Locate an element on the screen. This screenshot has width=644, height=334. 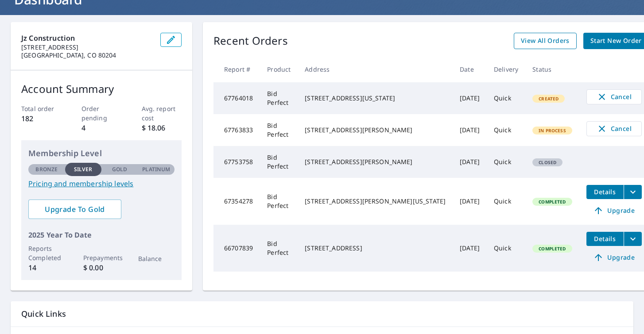
td: 67354278 is located at coordinates (236, 202).